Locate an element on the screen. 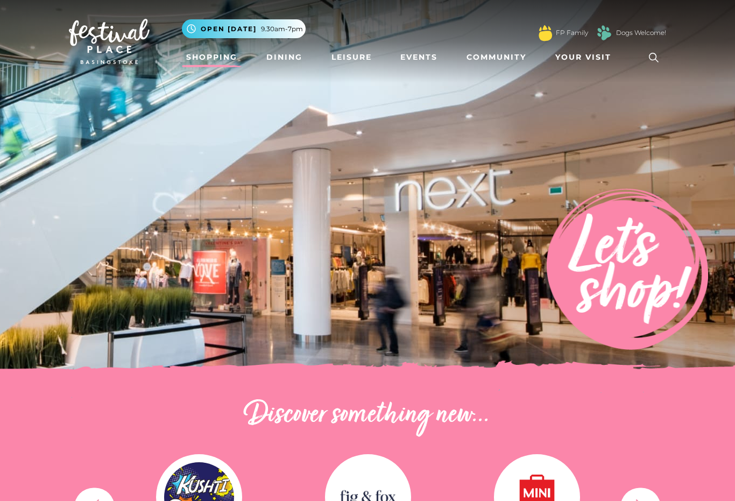 Image resolution: width=735 pixels, height=501 pixels. span: 9.30am-7pm is located at coordinates (282, 29).